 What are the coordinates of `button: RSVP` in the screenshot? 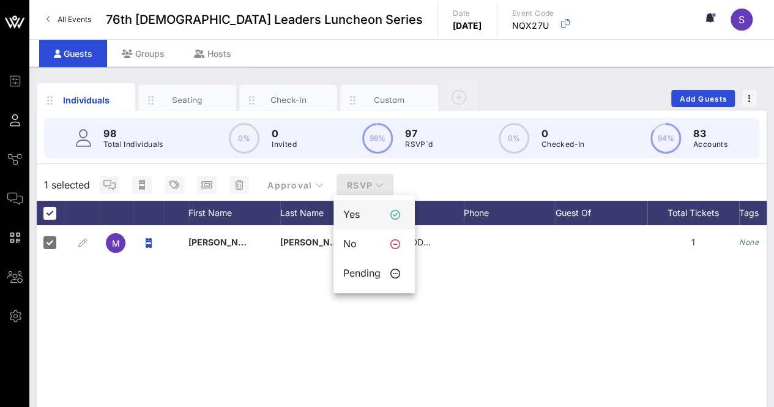 It's located at (365, 185).